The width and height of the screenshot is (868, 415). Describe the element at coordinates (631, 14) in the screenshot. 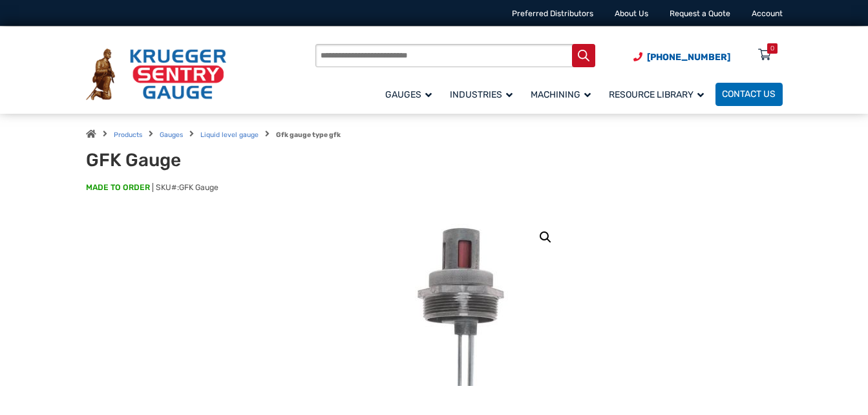

I see `a: About Us` at that location.